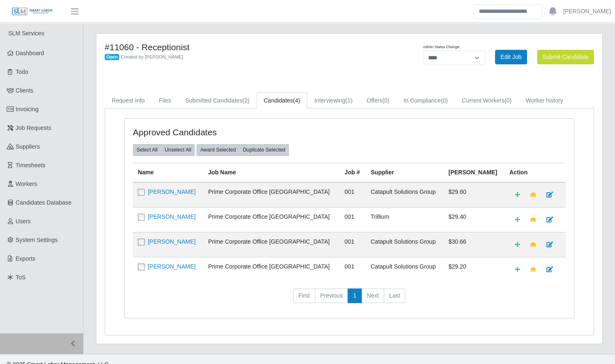 Image resolution: width=615 pixels, height=364 pixels. I want to click on a: Request Info, so click(128, 100).